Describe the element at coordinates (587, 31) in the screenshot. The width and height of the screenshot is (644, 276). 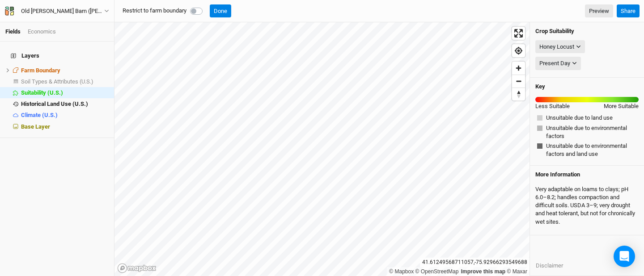
I see `h4: Crop Suitability` at that location.